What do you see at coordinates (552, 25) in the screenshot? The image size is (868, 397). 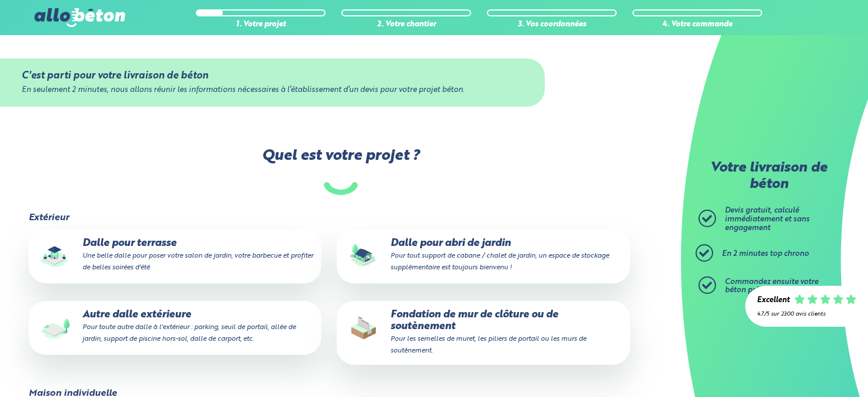 I see `div: 3. Vos coordonnées` at bounding box center [552, 25].